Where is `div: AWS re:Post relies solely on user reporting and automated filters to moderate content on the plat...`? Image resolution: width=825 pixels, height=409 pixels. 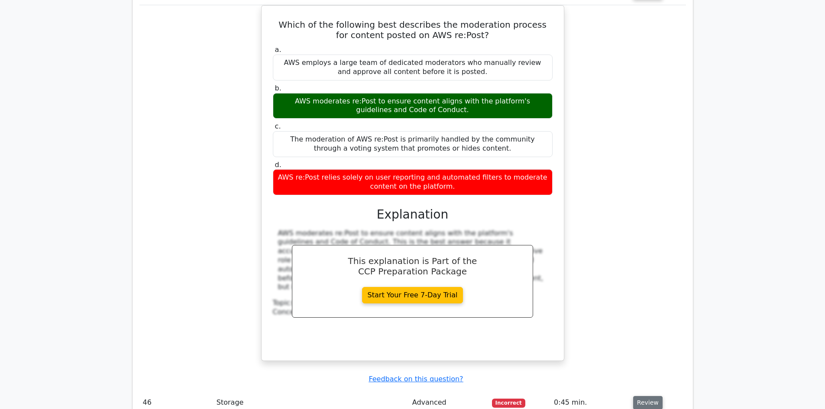
div: AWS re:Post relies solely on user reporting and automated filters to moderate content on the plat... is located at coordinates (413, 182).